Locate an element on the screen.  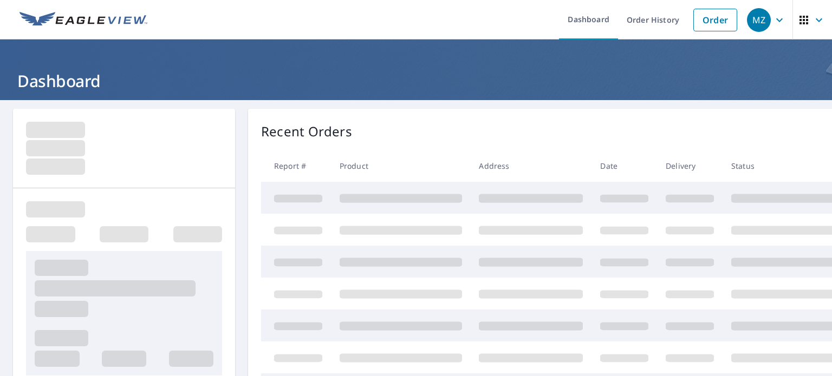
th: Address is located at coordinates (531, 166).